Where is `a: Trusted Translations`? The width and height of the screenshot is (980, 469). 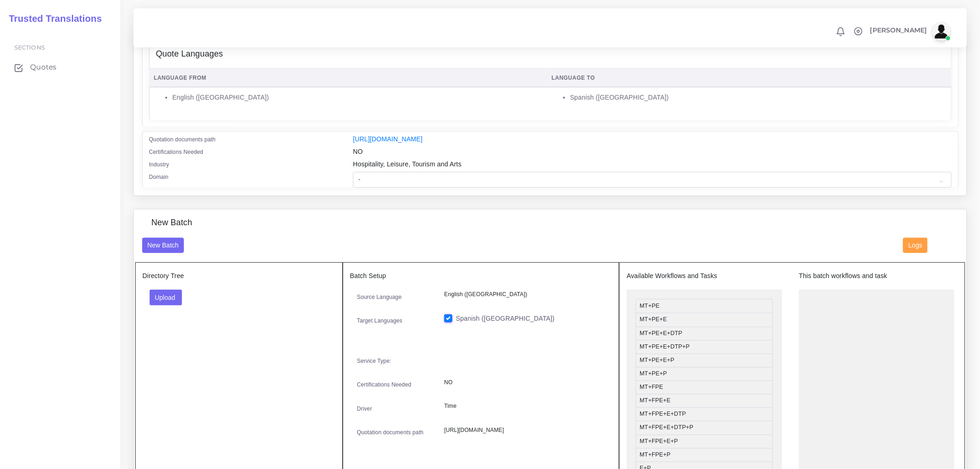 a: Trusted Translations is located at coordinates (52, 18).